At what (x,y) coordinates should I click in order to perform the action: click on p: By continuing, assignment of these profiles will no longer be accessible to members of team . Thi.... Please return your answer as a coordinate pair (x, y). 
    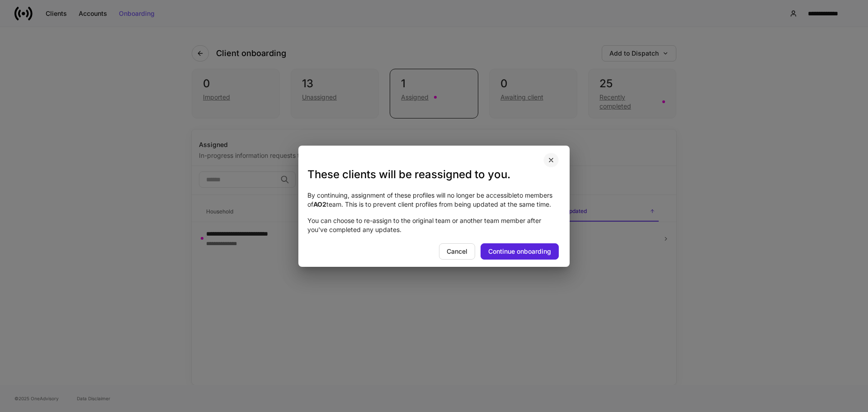
    Looking at the image, I should click on (434, 200).